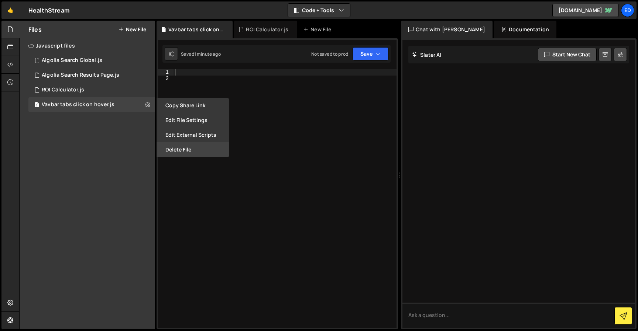  What do you see at coordinates (92, 75) in the screenshot?
I see `div: 16443/47157.js` at bounding box center [92, 75].